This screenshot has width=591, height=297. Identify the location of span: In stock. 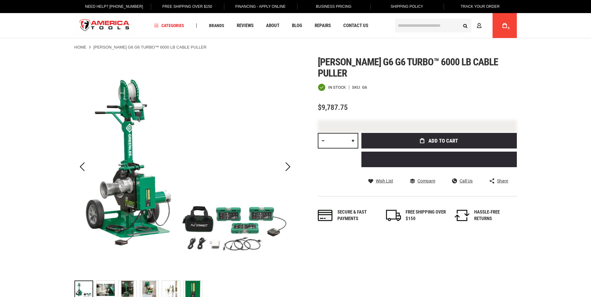
(337, 87).